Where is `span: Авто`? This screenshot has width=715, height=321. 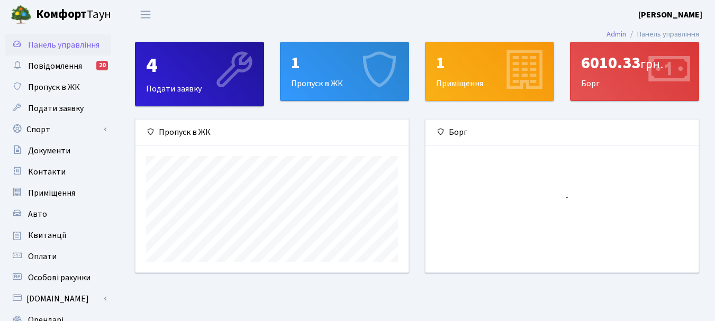
span: Авто is located at coordinates (38, 214).